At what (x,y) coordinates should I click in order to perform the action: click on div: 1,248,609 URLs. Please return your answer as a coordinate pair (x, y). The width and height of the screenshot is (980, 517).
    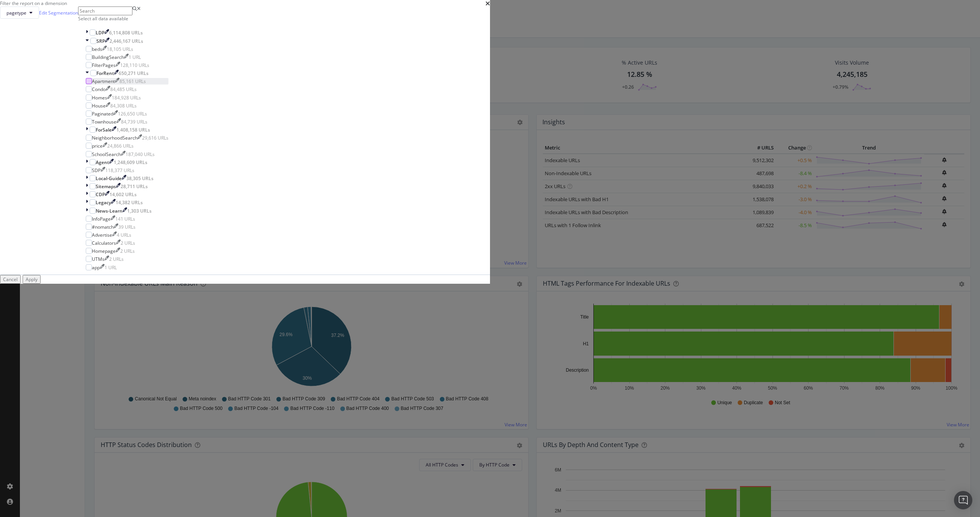
    Looking at the image, I should click on (130, 162).